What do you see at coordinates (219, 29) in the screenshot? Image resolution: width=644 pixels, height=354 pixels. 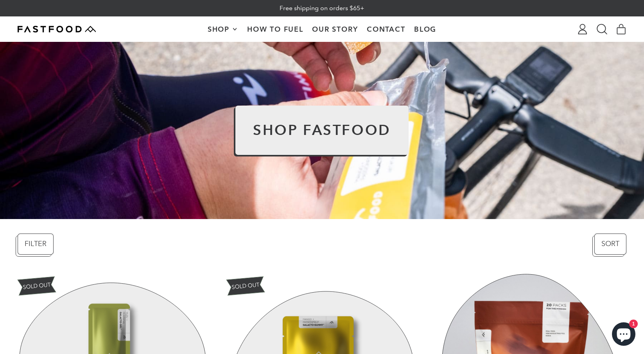 I see `span: Shop` at bounding box center [219, 29].